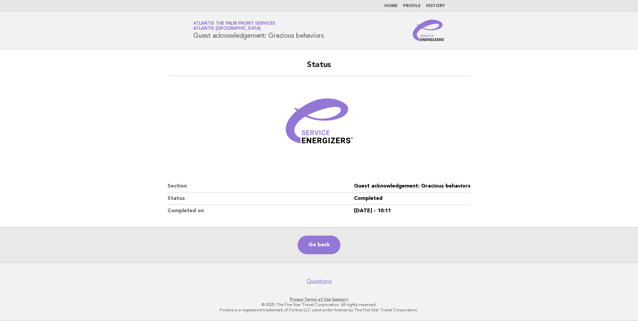 Image resolution: width=638 pixels, height=321 pixels. Describe the element at coordinates (412, 186) in the screenshot. I see `dd: Guest acknowledgement: Gracious behaviors` at that location.